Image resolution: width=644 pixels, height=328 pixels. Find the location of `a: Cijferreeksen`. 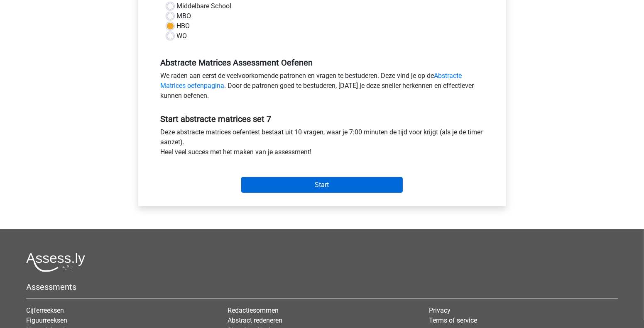

a: Cijferreeksen is located at coordinates (45, 310).